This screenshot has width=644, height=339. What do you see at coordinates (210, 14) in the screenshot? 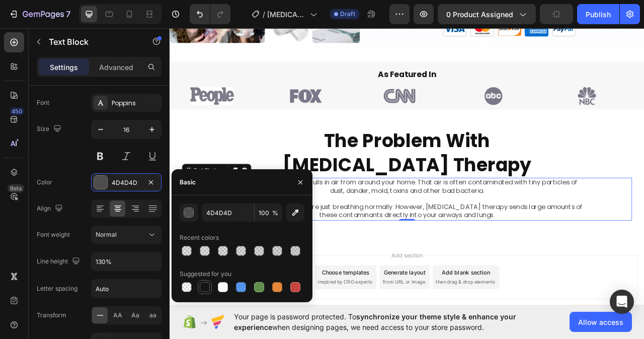
I see `div: Undo/Redo` at bounding box center [210, 14].